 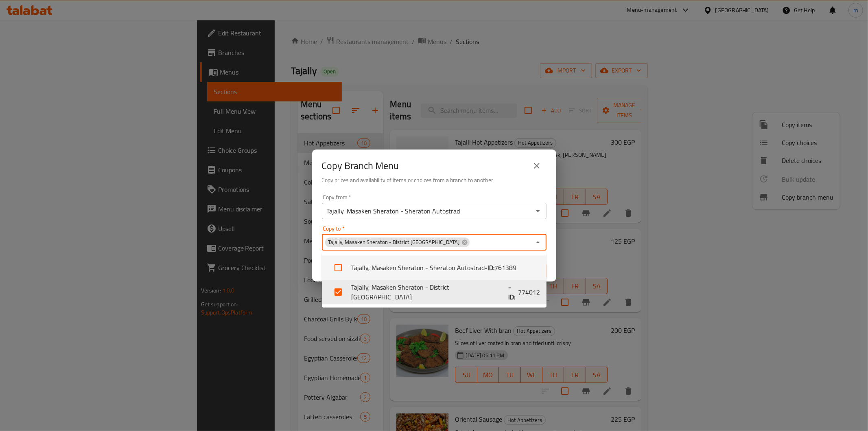 What do you see at coordinates (538, 243) in the screenshot?
I see `button: Close` at bounding box center [538, 243].